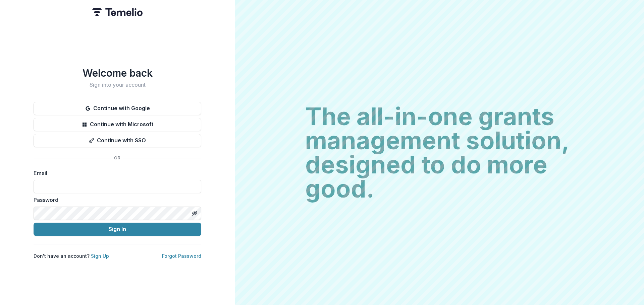 Image resolution: width=644 pixels, height=305 pixels. I want to click on p: Don't have an account?, so click(71, 256).